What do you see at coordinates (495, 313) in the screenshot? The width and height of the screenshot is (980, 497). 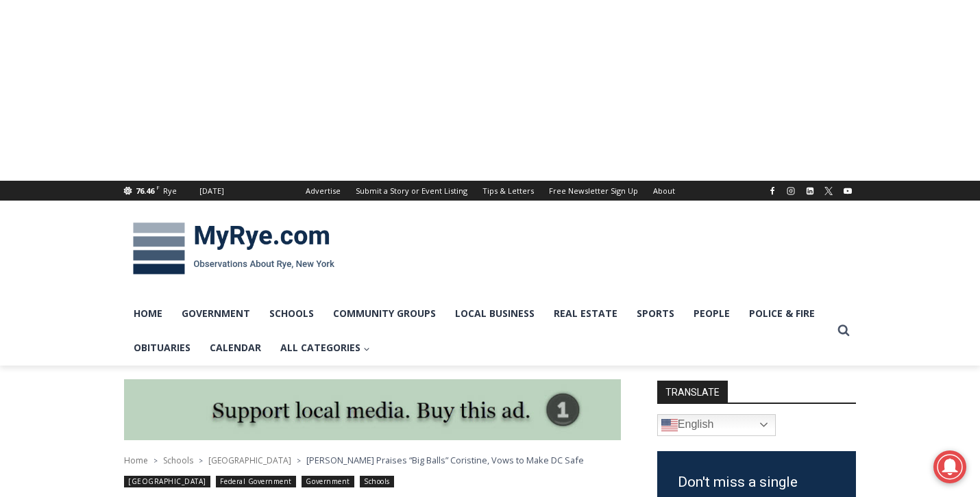 I see `a: Local Business` at bounding box center [495, 313].